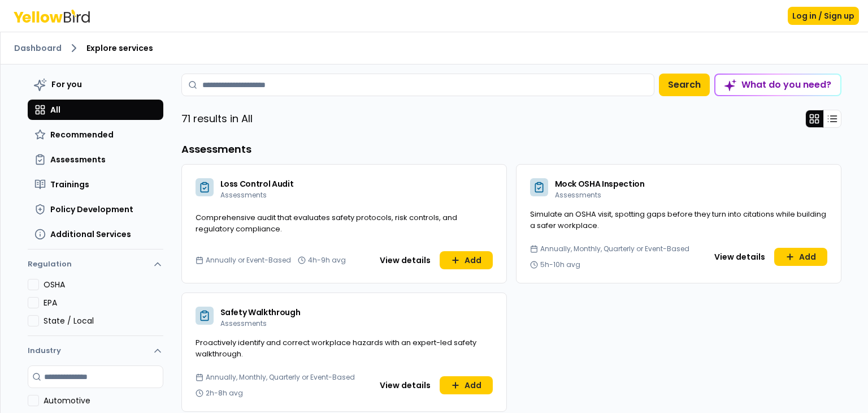 This screenshot has height=413, width=868. Describe the element at coordinates (600, 184) in the screenshot. I see `span: Mock OSHA Inspection` at that location.